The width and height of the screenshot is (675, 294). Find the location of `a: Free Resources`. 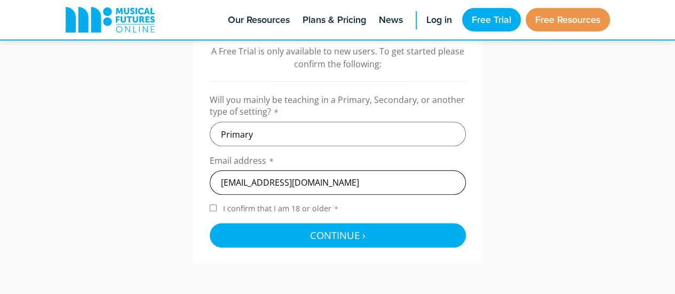

a: Free Resources is located at coordinates (568, 20).